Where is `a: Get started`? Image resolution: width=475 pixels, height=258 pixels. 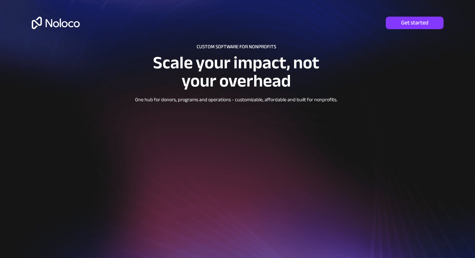
a: Get started is located at coordinates (414, 23).